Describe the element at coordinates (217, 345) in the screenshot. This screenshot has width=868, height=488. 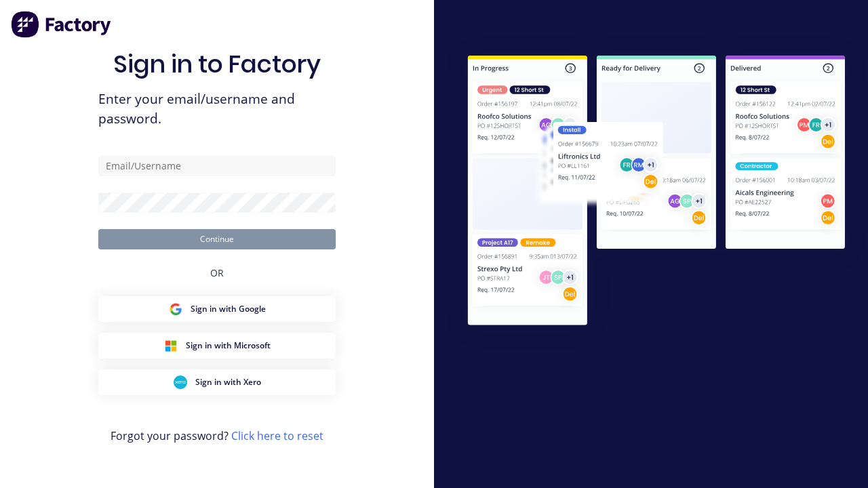
I see `button: Microsoft Sign inSign in with Microsoft` at that location.